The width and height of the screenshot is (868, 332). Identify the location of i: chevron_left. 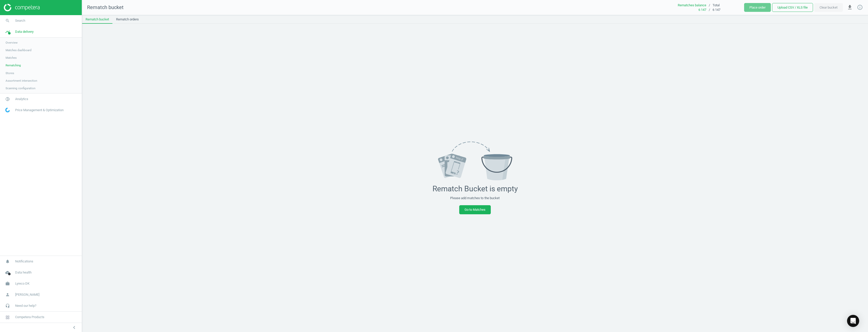
(74, 328).